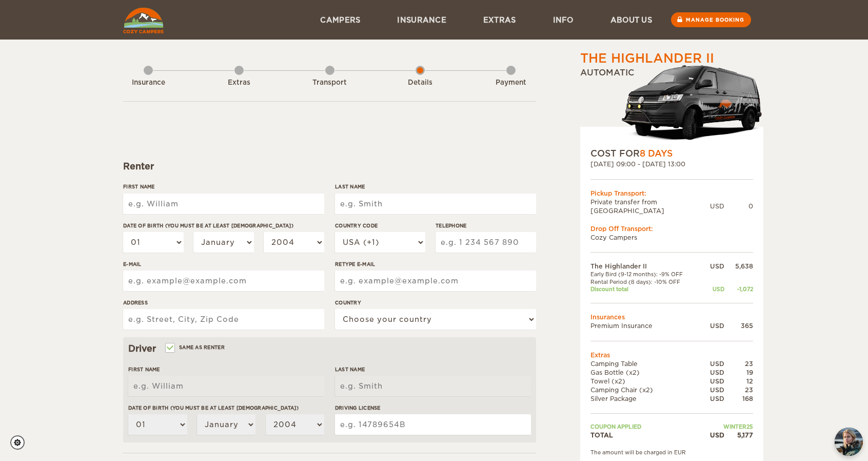  What do you see at coordinates (435, 303) in the screenshot?
I see `label: Country` at bounding box center [435, 303].